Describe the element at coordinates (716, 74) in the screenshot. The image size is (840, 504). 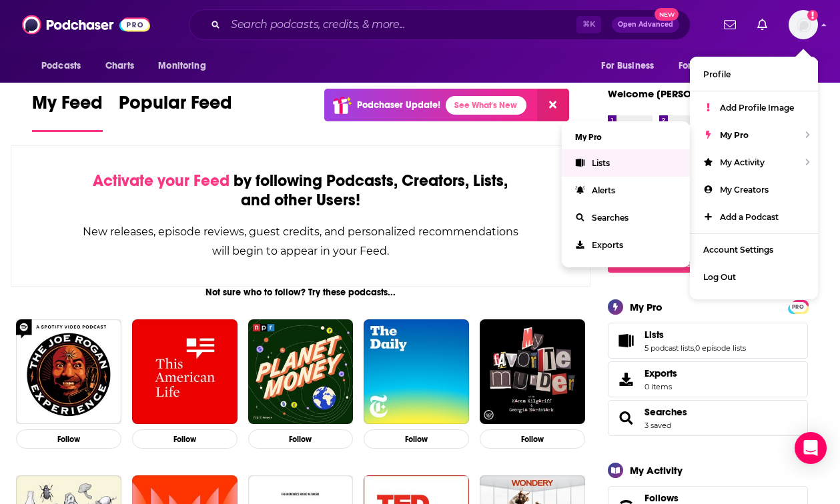
I see `span: Profile` at that location.